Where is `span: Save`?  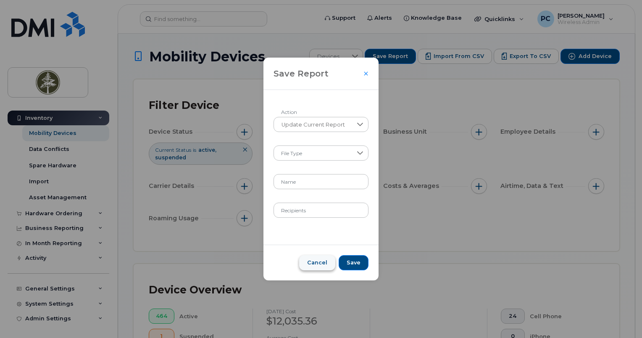 span: Save is located at coordinates (354, 263).